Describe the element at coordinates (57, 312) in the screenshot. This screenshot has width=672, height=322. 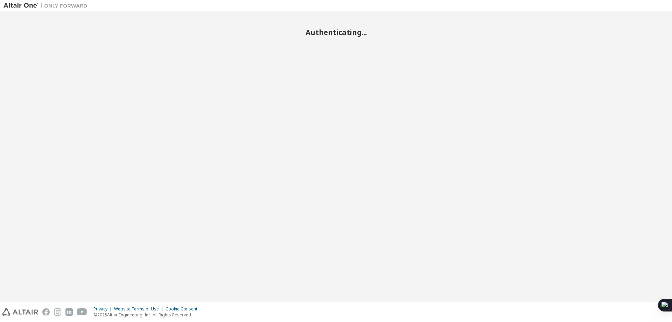
I see `img: instagram.svg` at that location.